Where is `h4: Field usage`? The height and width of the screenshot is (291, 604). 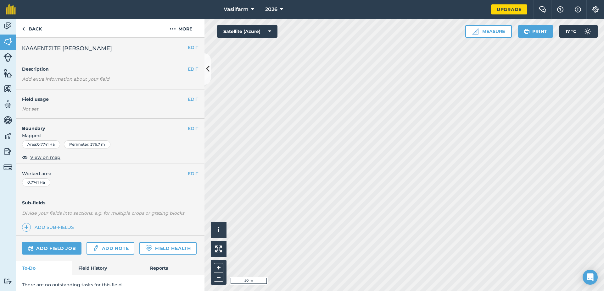 h4: Field usage is located at coordinates (105, 99).